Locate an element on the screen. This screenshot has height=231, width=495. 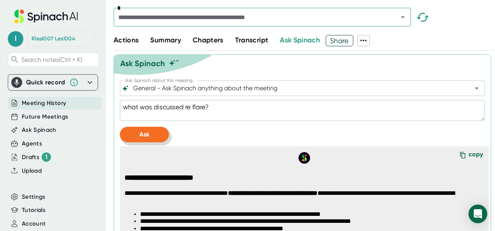
div: Rlesl007 Lesl004 is located at coordinates (53, 39).